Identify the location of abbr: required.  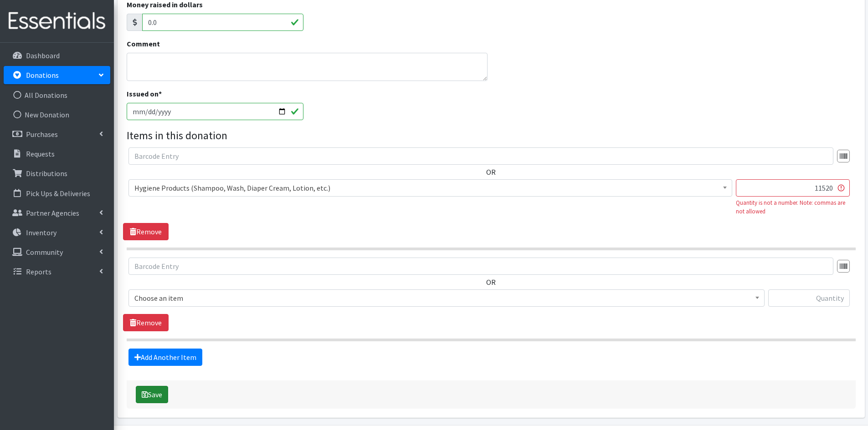
(160, 94).